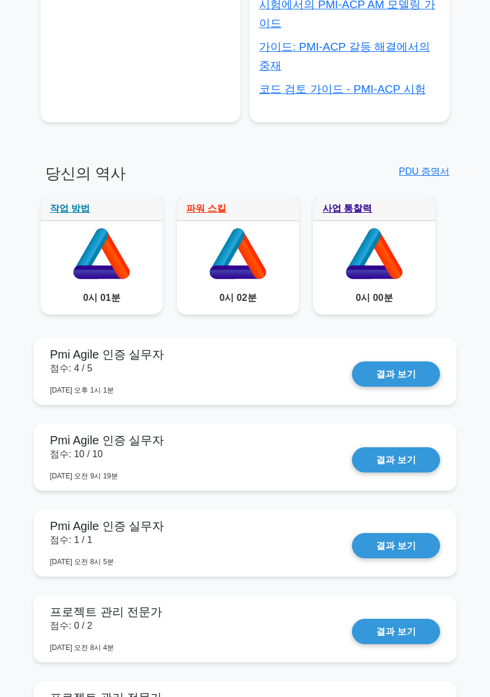 This screenshot has width=490, height=697. What do you see at coordinates (343, 89) in the screenshot?
I see `font: 코드 검토 가이드 - PMI-ACP 시험` at bounding box center [343, 89].